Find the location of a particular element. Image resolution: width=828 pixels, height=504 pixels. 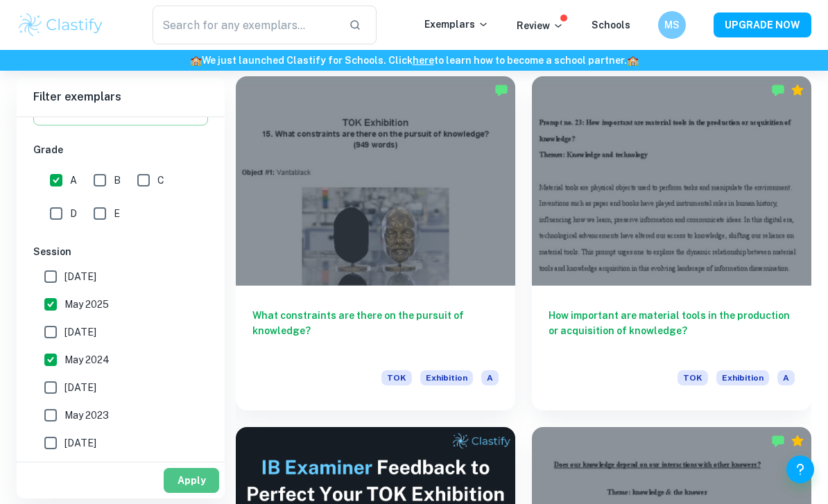

a: Schools is located at coordinates (611, 25).